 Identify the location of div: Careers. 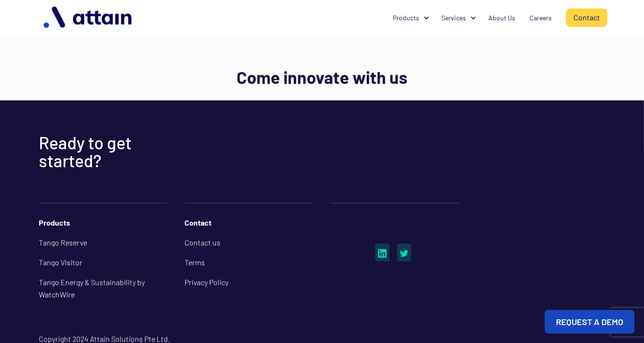
(540, 18).